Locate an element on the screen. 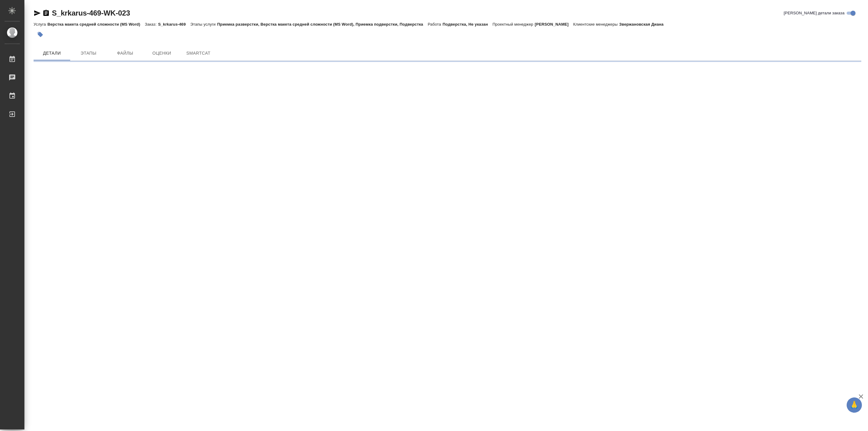 Image resolution: width=868 pixels, height=431 pixels. p: Этапы услуги is located at coordinates (204, 24).